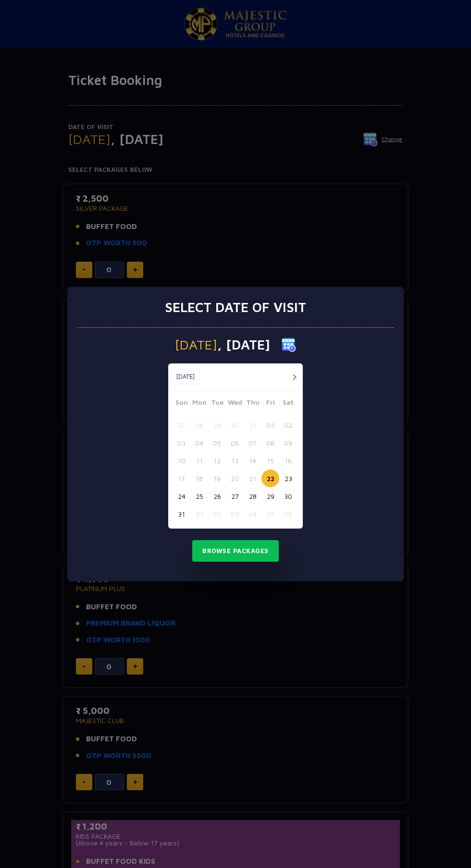 The height and width of the screenshot is (868, 471). I want to click on button: 24, so click(181, 496).